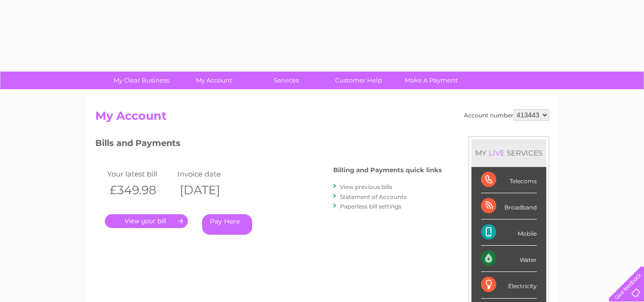 The width and height of the screenshot is (644, 302). What do you see at coordinates (286, 80) in the screenshot?
I see `a: Services` at bounding box center [286, 80].